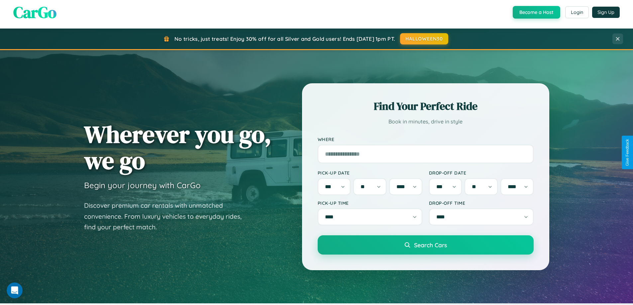 The height and width of the screenshot is (305, 633). I want to click on p: Discover premium car rentals with unmatched convenience. From luxury vehicles to everyday rides, ..., so click(167, 217).